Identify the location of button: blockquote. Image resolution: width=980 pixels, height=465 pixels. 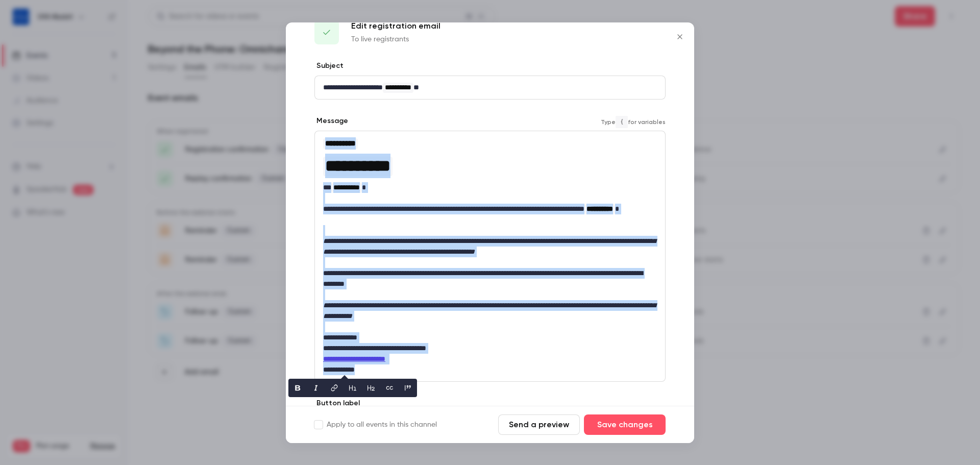
(407, 388).